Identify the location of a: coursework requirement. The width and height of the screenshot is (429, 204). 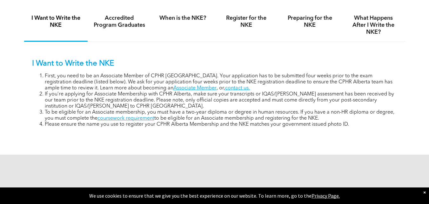
(126, 118).